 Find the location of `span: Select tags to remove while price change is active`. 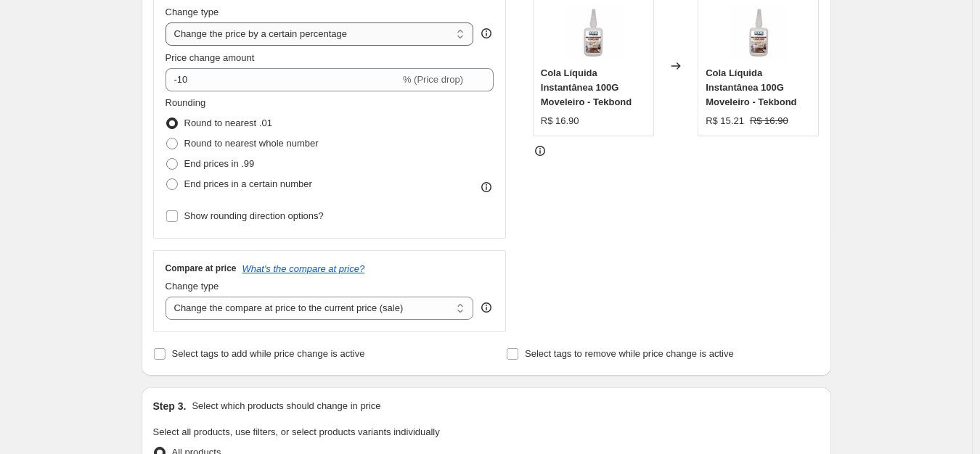

span: Select tags to remove while price change is active is located at coordinates (629, 353).